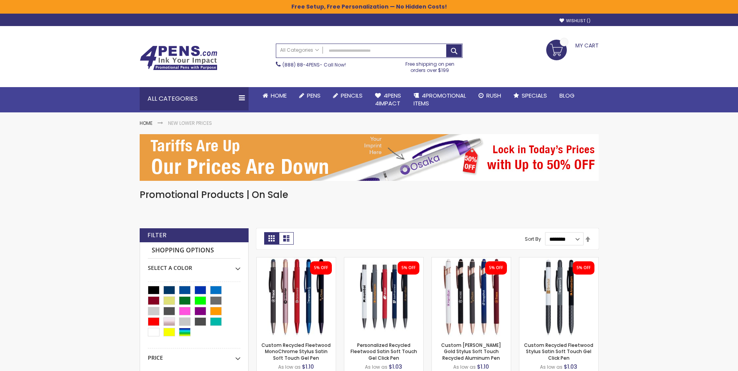 Image resolution: width=738 pixels, height=371 pixels. I want to click on strong: Filter, so click(157, 235).